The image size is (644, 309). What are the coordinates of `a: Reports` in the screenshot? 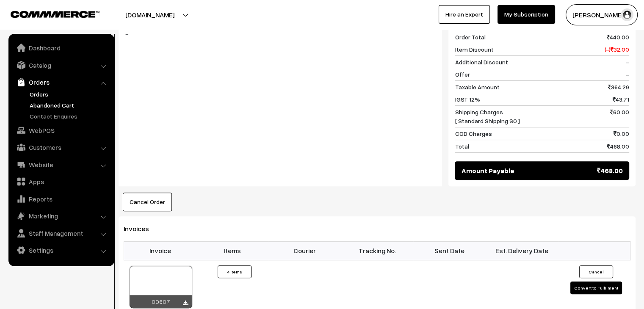 It's located at (61, 199).